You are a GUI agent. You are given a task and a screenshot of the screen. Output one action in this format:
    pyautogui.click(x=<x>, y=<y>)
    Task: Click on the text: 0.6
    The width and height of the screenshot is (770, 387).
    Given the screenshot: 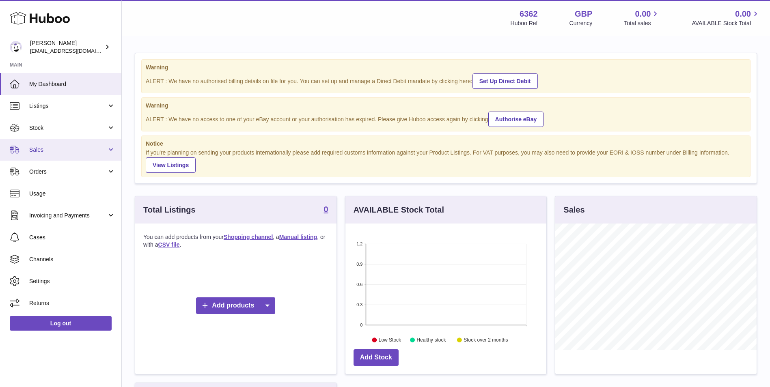 What is the action you would take?
    pyautogui.click(x=359, y=285)
    